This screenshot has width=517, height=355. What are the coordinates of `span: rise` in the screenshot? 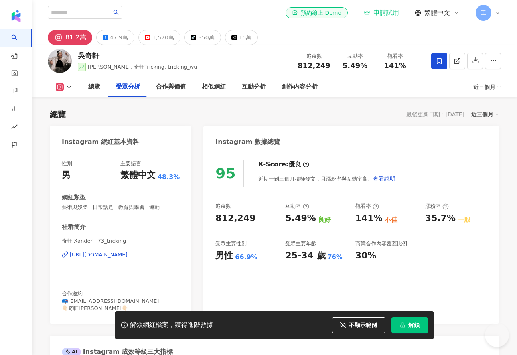 It's located at (14, 128).